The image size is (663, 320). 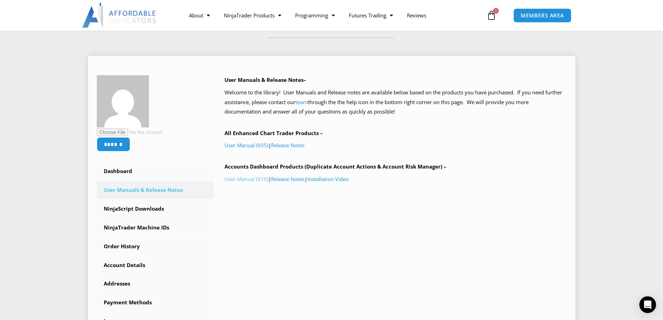 I want to click on a: Dashboard, so click(x=155, y=171).